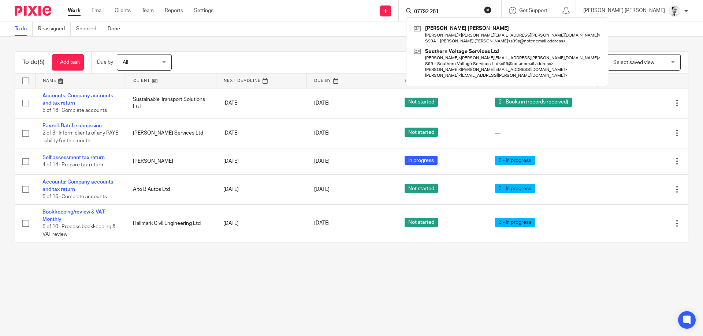  I want to click on a: + Add task, so click(68, 62).